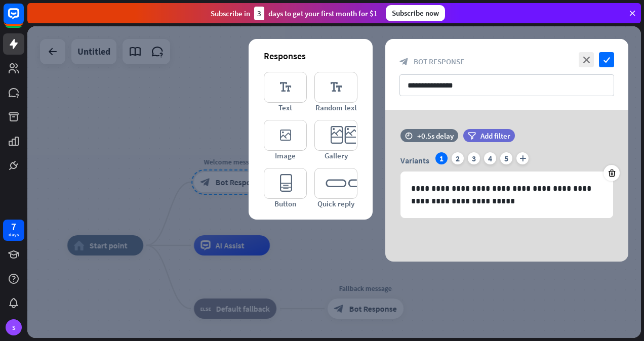  Describe the element at coordinates (404, 62) in the screenshot. I see `i: block_bot_response` at that location.